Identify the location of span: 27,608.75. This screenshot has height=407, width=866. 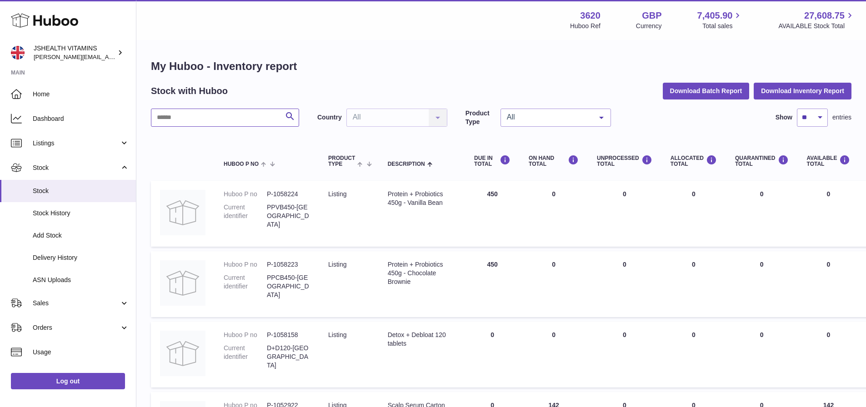
(824, 15).